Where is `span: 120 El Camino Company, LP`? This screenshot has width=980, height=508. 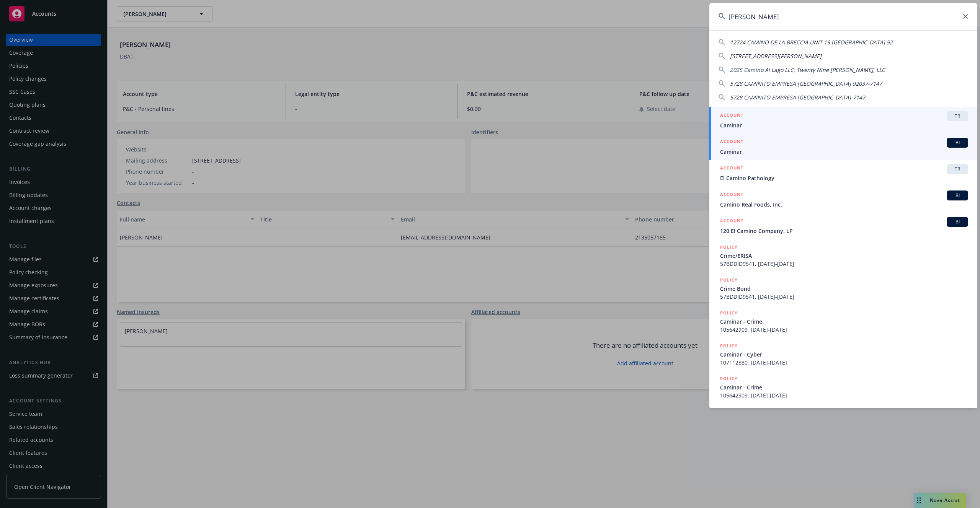 span: 120 El Camino Company, LP is located at coordinates (845, 231).